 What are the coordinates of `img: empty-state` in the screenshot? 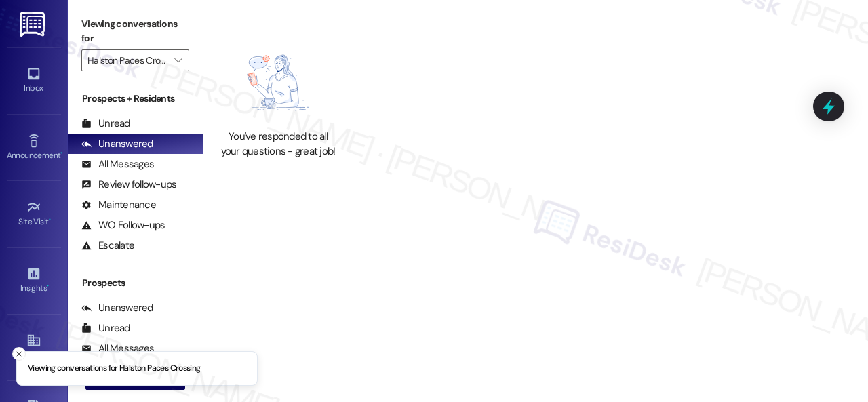 It's located at (278, 83).